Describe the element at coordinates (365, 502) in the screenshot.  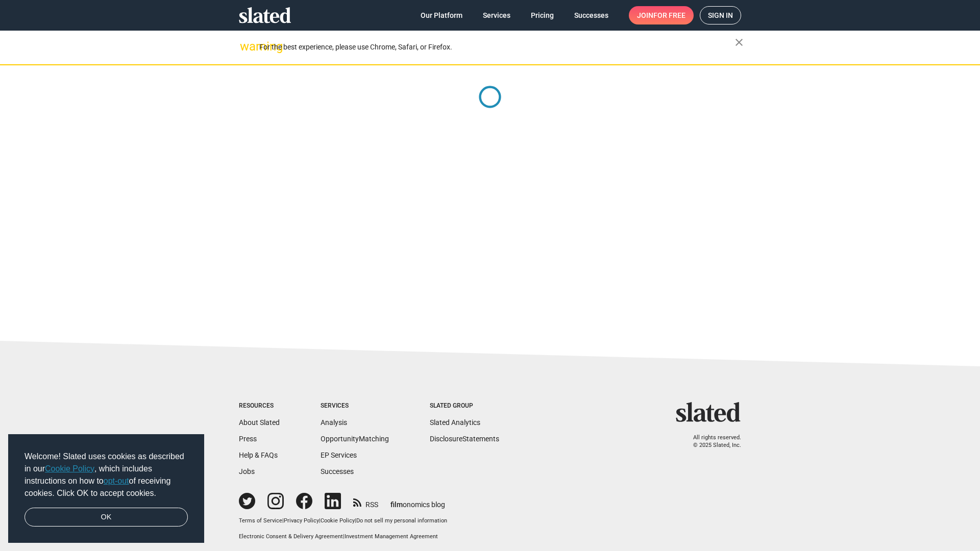
I see `a: RSS` at that location.